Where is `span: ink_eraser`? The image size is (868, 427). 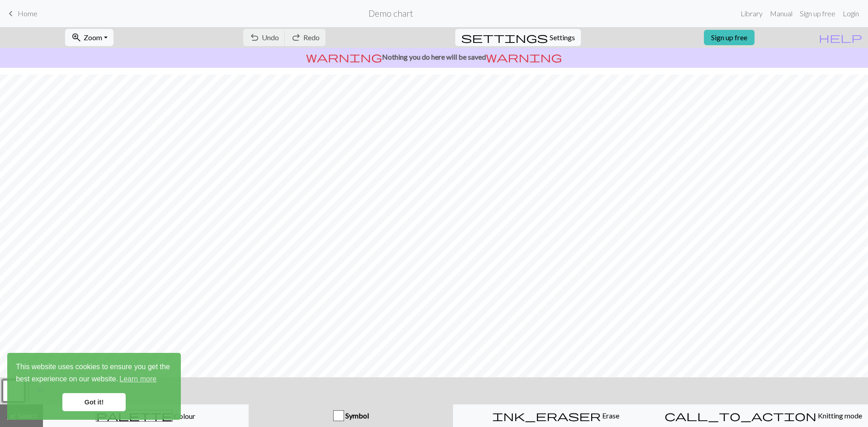 span: ink_eraser is located at coordinates (547, 415).